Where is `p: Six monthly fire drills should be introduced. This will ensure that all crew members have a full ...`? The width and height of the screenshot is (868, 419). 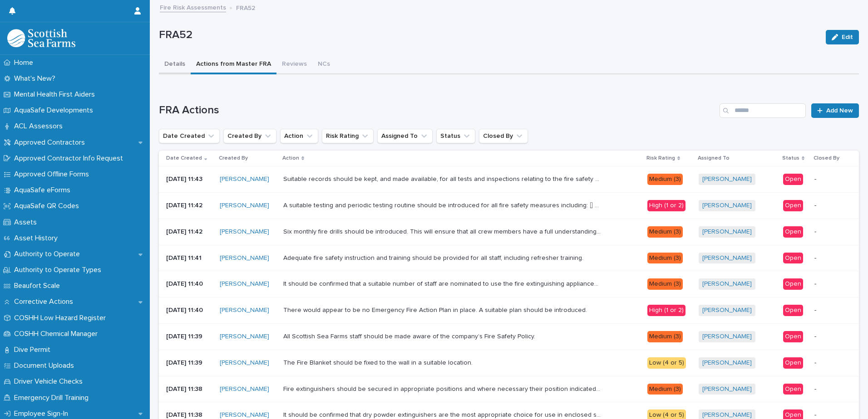
p: Six monthly fire drills should be introduced. This will ensure that all crew members have a full ... is located at coordinates (442, 230).